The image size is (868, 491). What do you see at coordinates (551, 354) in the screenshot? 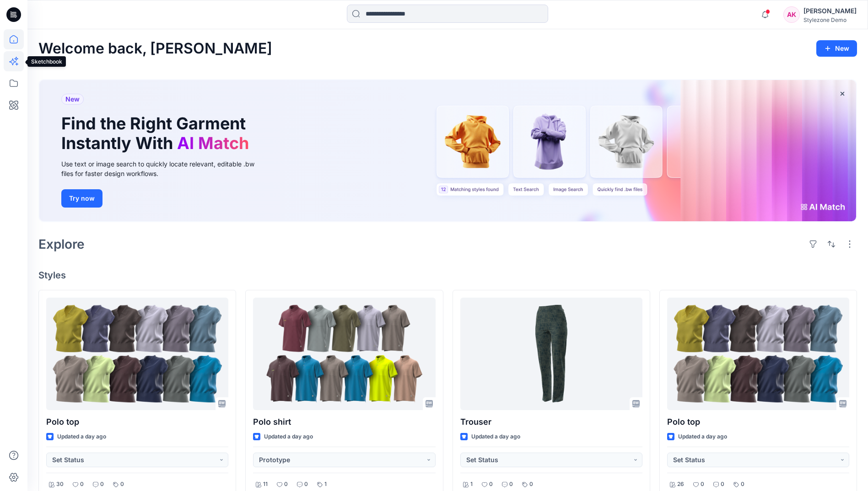
I see `a: Trouser` at bounding box center [551, 354].